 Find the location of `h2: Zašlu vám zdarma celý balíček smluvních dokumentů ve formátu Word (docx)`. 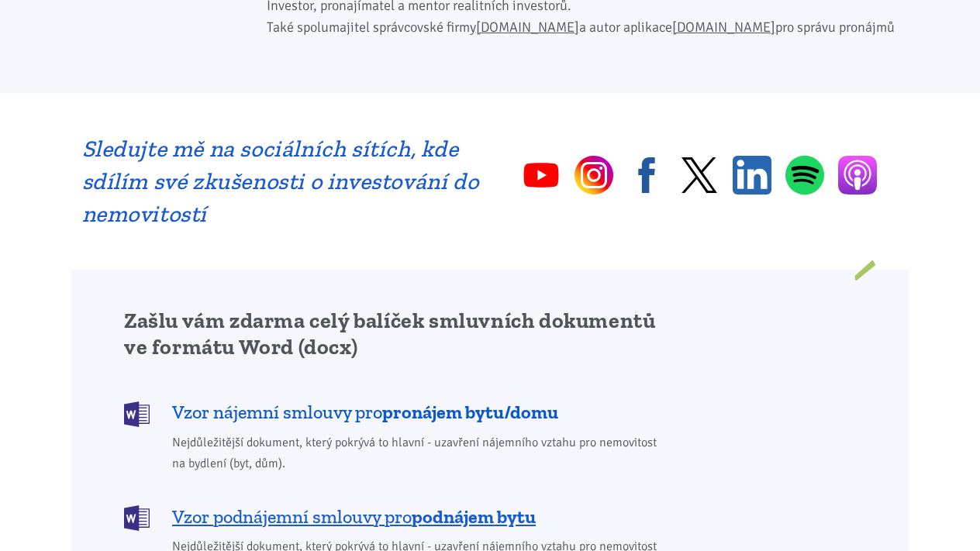

h2: Zašlu vám zdarma celý balíček smluvních dokumentů ve formátu Word (docx) is located at coordinates (395, 334).